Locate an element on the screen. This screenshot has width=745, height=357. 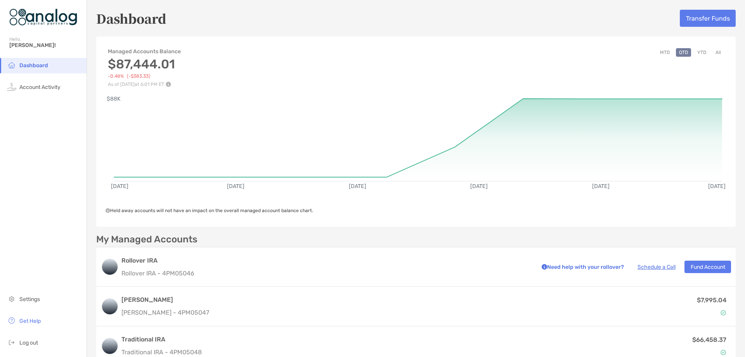
a: Schedule a Call is located at coordinates (657, 267).